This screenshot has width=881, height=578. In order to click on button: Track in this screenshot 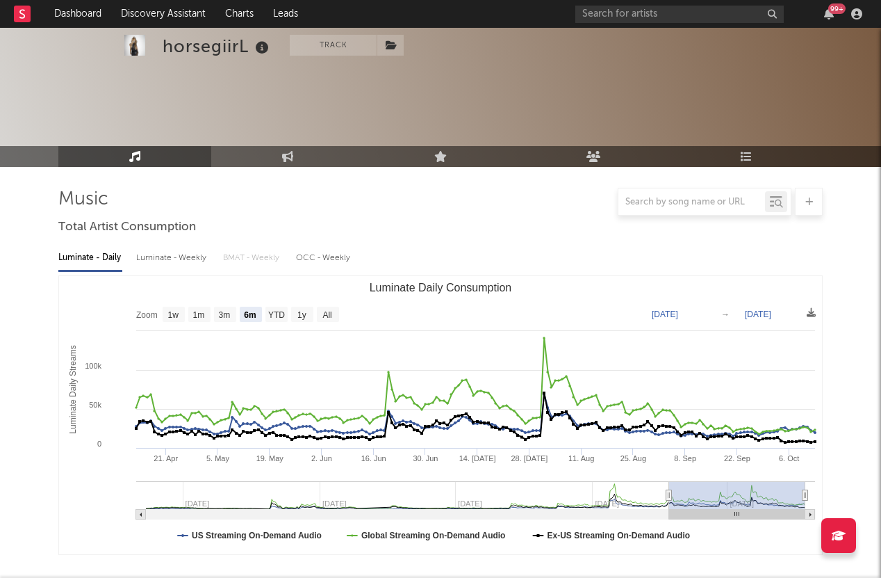, I will do `click(333, 45)`.